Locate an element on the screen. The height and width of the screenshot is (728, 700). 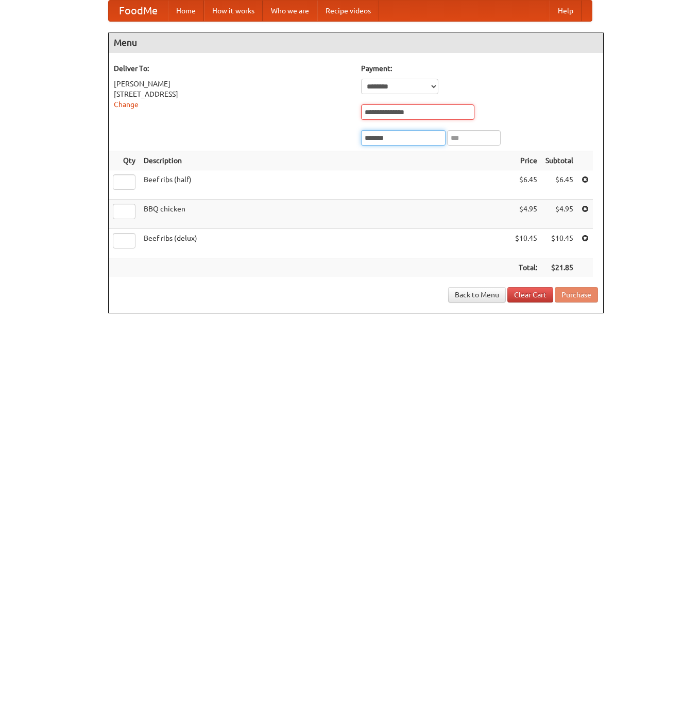
th: Subtotal is located at coordinates (559, 161).